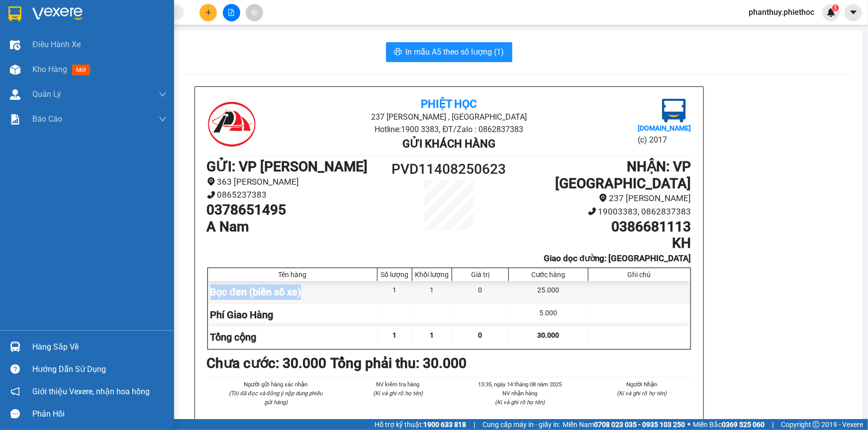  I want to click on button: plus, so click(208, 13).